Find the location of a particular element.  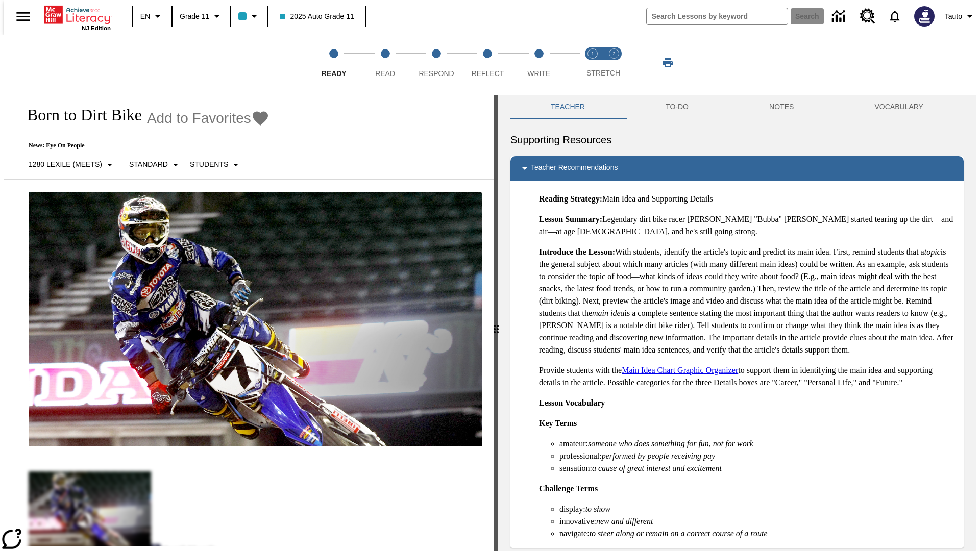

span: STRETCH is located at coordinates (603, 73).